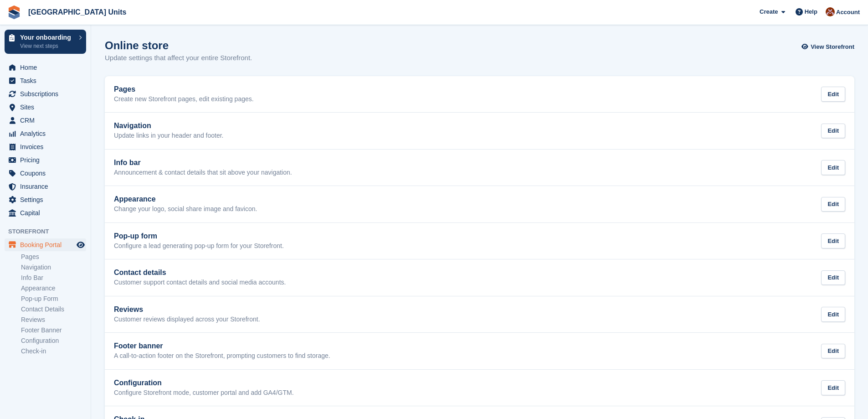 The image size is (868, 419). What do you see at coordinates (178, 58) in the screenshot?
I see `p: Update settings that affect your entire Storefront.` at bounding box center [178, 58].